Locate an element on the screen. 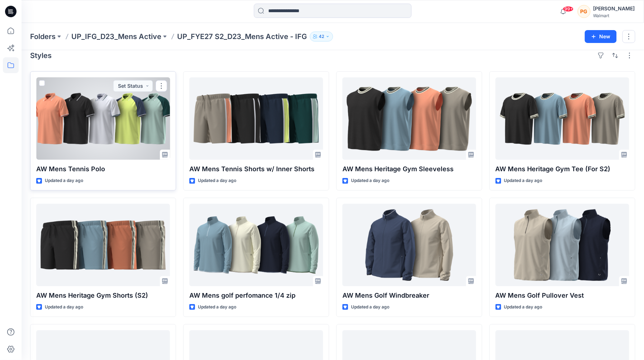 The width and height of the screenshot is (644, 360). p: AW Mens Heritage Gym Tee (For S2) is located at coordinates (562, 169).